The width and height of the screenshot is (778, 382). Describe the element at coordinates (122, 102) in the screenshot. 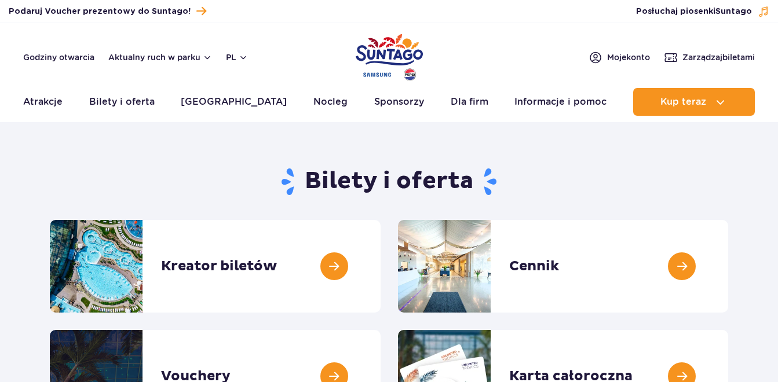

I see `a: Bilety i oferta` at that location.